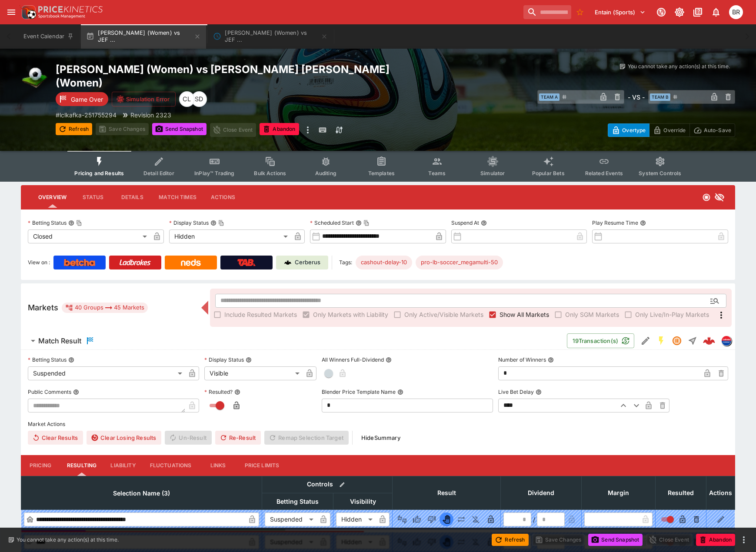 This screenshot has width=756, height=552. Describe the element at coordinates (187, 99) in the screenshot. I see `div: Codie Little` at that location.